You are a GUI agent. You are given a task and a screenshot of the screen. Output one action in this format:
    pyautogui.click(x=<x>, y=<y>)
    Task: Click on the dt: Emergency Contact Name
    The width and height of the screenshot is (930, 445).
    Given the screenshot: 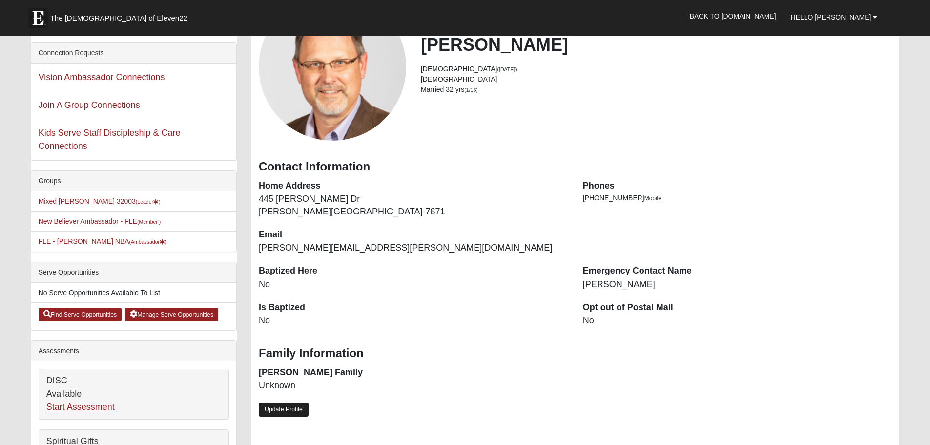 What is the action you would take?
    pyautogui.click(x=738, y=271)
    